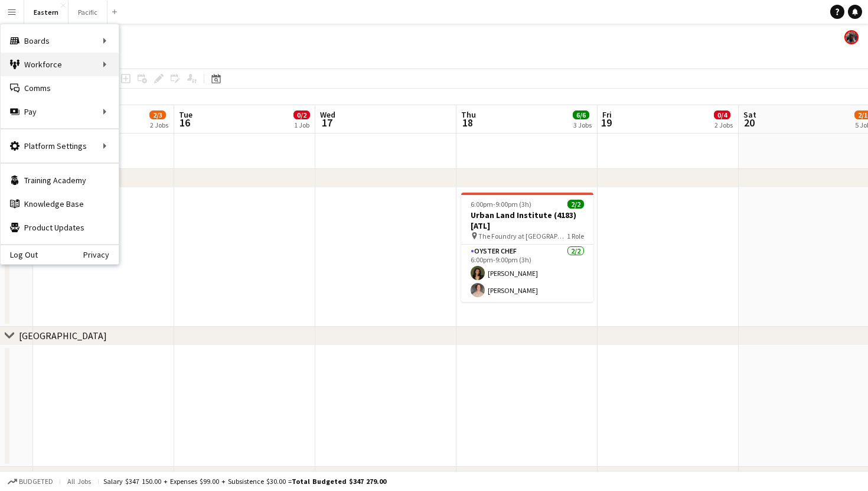  Describe the element at coordinates (749, 123) in the screenshot. I see `span: 20` at that location.